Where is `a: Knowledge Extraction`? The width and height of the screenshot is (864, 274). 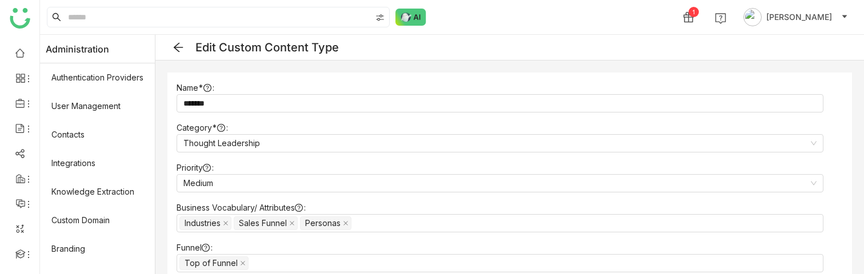
a: Knowledge Extraction is located at coordinates (97, 192).